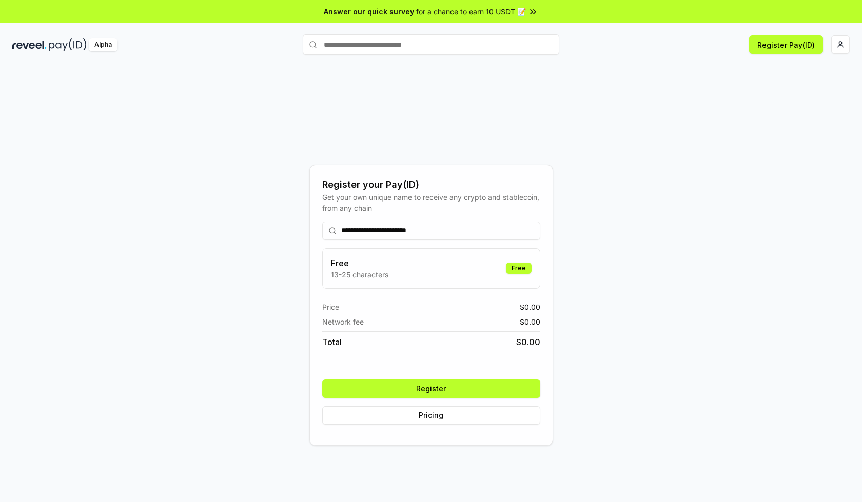 This screenshot has height=502, width=862. Describe the element at coordinates (29, 45) in the screenshot. I see `img: reveel_dark` at that location.